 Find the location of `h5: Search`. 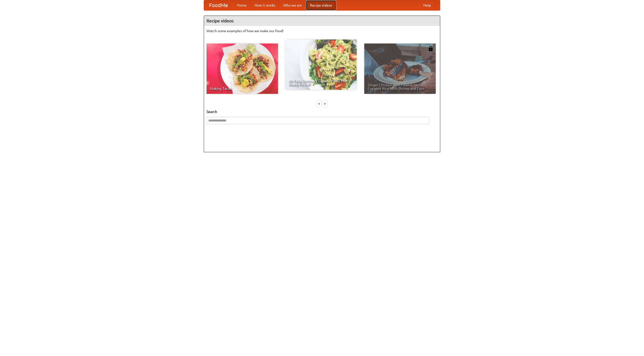

h5: Search is located at coordinates (322, 112).